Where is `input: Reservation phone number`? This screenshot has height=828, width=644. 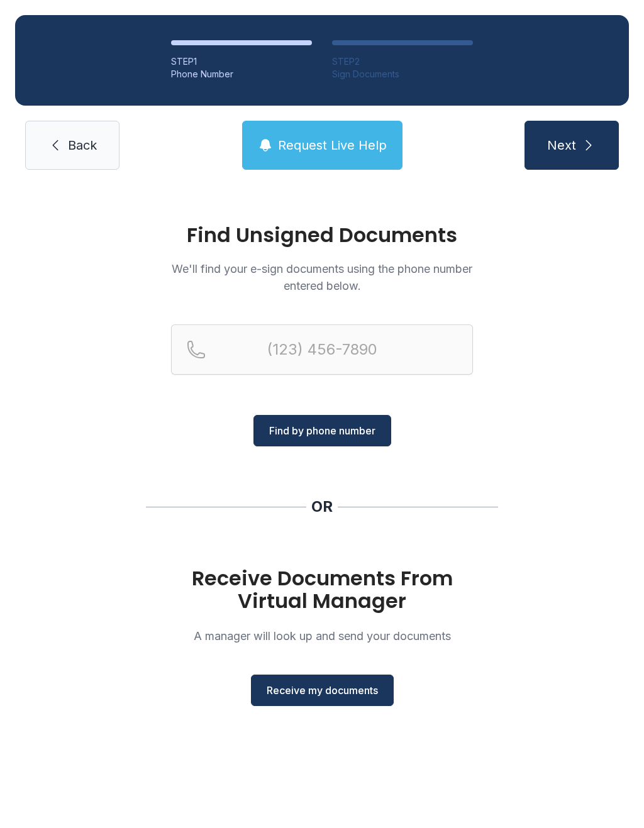
input: Reservation phone number is located at coordinates (322, 350).